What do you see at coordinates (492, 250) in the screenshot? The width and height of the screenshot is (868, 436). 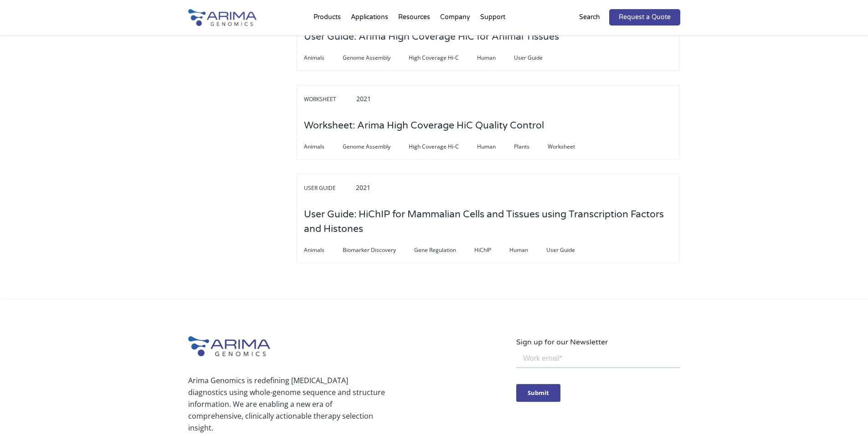 I see `span: HiChIP` at bounding box center [492, 250].